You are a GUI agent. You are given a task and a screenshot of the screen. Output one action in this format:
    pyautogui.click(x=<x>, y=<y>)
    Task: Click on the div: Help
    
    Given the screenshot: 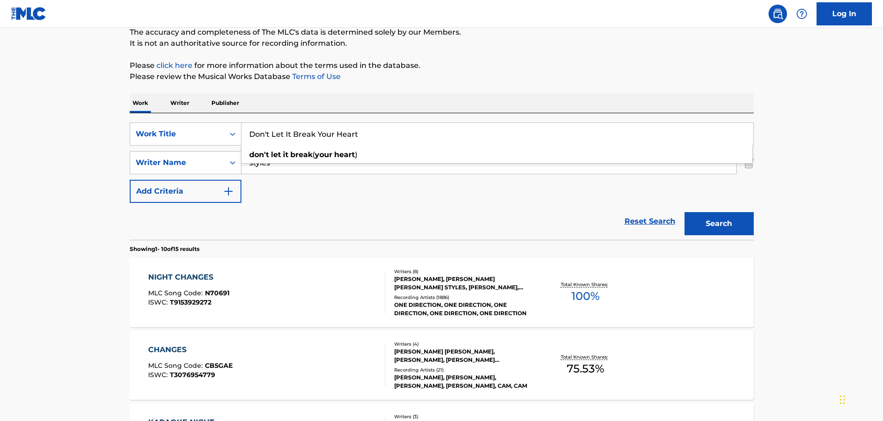 What is the action you would take?
    pyautogui.click(x=802, y=14)
    